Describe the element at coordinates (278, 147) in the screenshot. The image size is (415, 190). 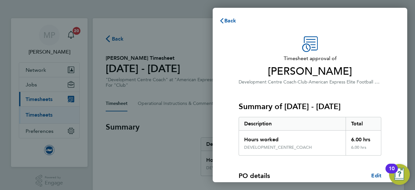
I see `div: DEVELOPMENT_CENTRE_COACH` at that location.